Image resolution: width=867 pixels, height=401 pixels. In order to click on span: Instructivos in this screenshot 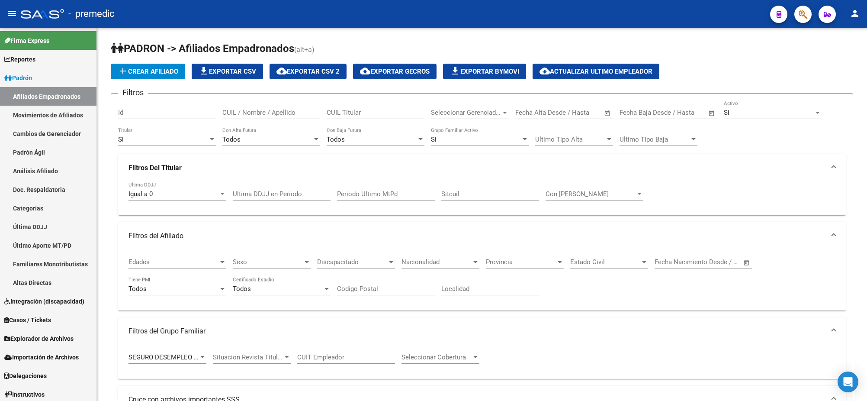, I will do `click(24, 394)`.